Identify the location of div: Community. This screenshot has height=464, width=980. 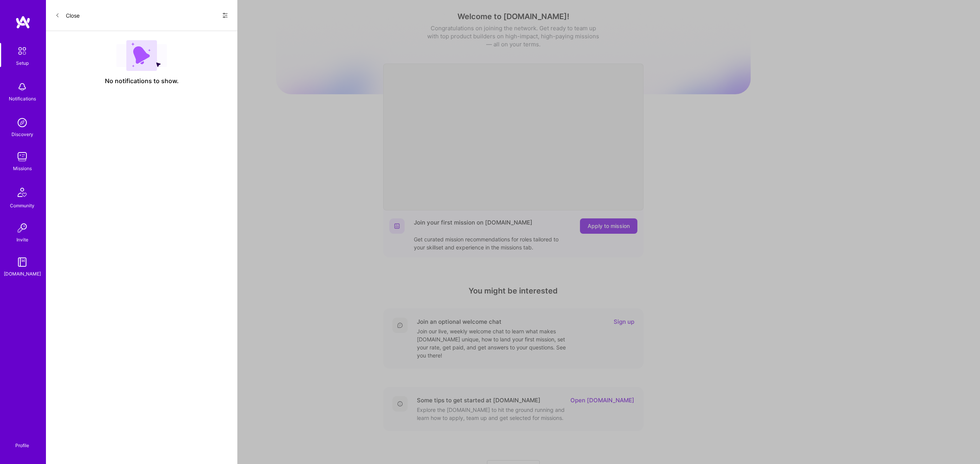
(22, 205).